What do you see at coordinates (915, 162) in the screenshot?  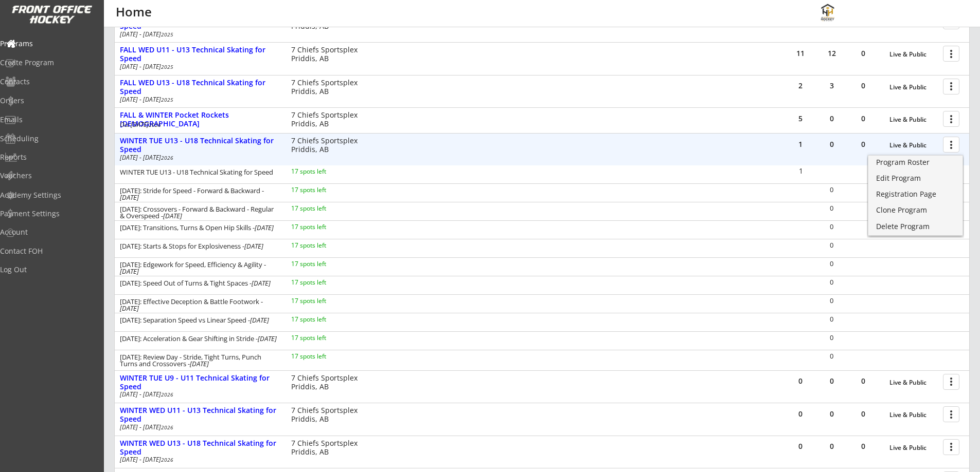 I see `div: Program Roster` at bounding box center [915, 162].